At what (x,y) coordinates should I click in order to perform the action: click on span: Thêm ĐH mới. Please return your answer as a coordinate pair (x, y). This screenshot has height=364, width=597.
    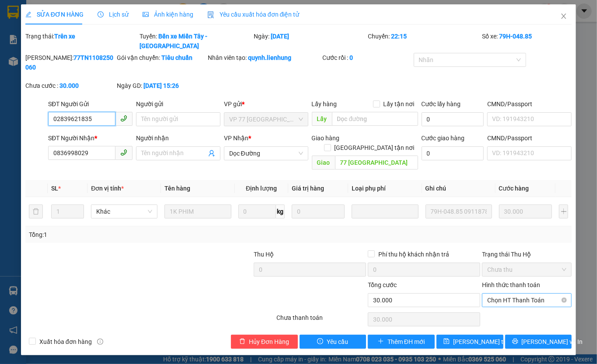
    Looking at the image, I should click on (406, 342).